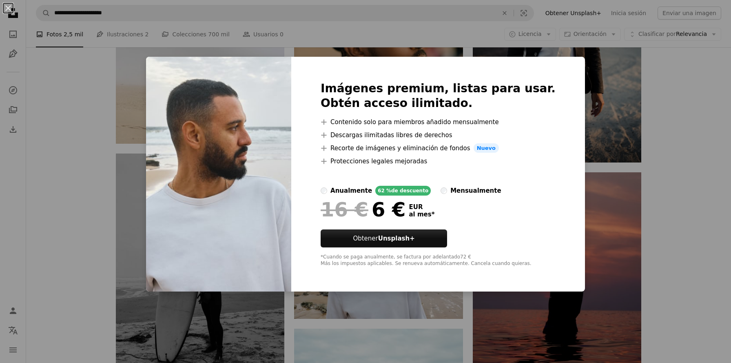 This screenshot has height=363, width=731. What do you see at coordinates (438, 161) in the screenshot?
I see `li: Protecciones legales mejoradas` at bounding box center [438, 161].